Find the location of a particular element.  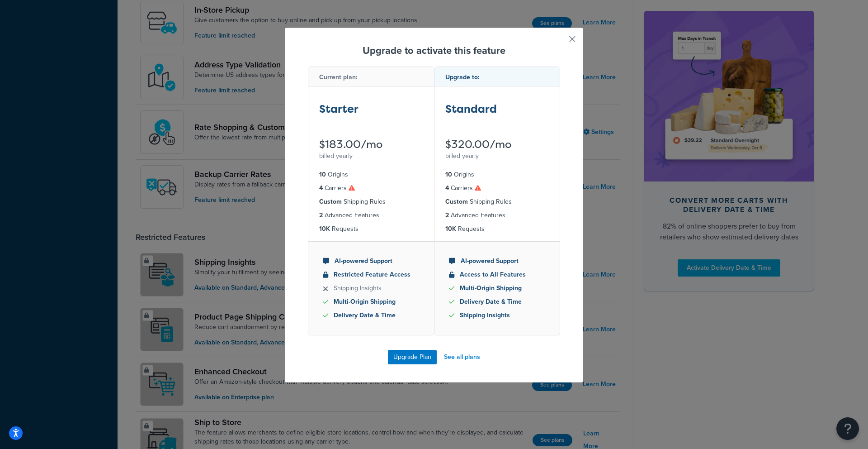

li: Restricted Feature Access is located at coordinates (372, 274).